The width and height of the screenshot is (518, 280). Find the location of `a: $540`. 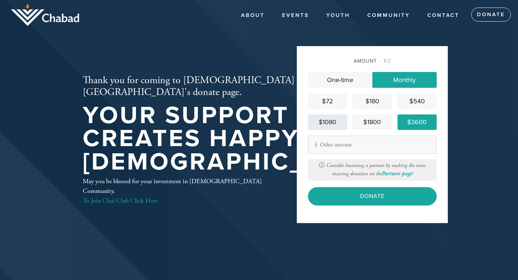

a: $540 is located at coordinates (417, 101).